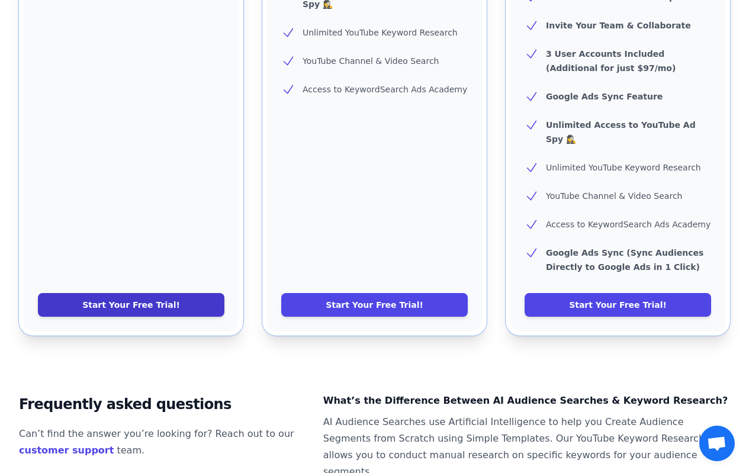  Describe the element at coordinates (162, 442) in the screenshot. I see `p: Can’t find the answer you’re looking for? Reach out to our team.` at that location.